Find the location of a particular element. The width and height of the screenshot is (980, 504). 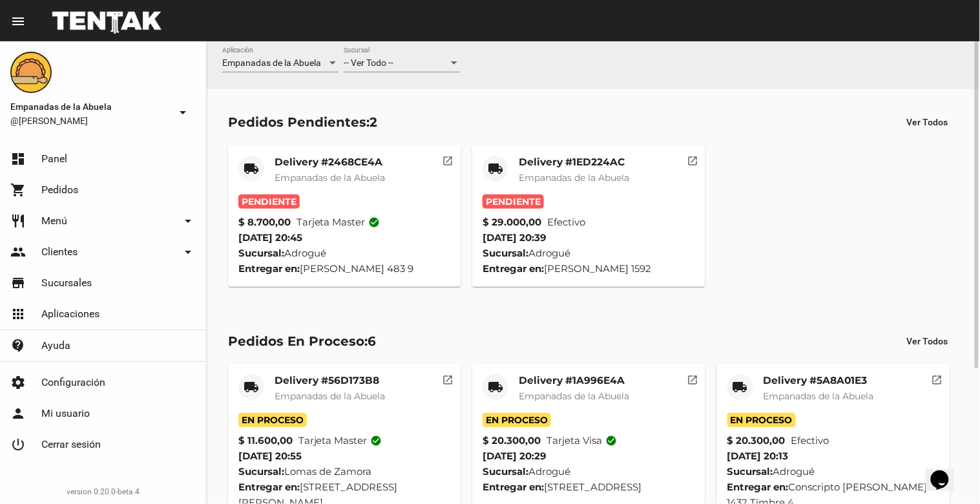

span: Ayuda is located at coordinates (56, 346).